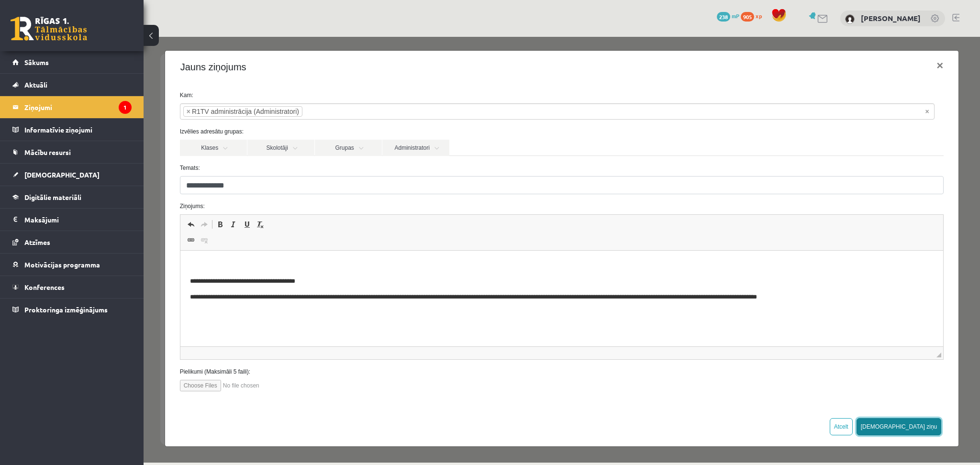 The width and height of the screenshot is (980, 465). What do you see at coordinates (418, 169) in the screenshot?
I see `label: Ziņojums:` at bounding box center [418, 169].